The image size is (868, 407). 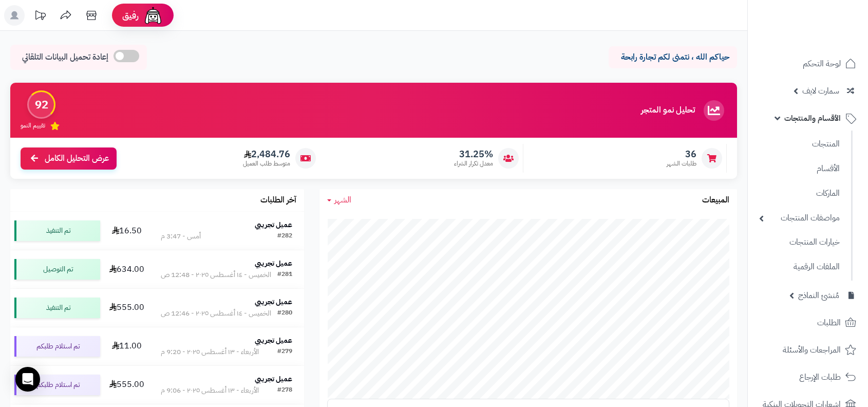 I want to click on span: تقييم النمو, so click(x=33, y=126).